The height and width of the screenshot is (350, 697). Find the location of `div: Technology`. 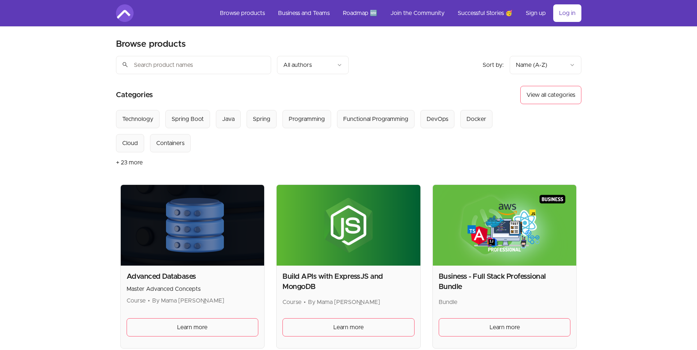

div: Technology is located at coordinates (138, 119).